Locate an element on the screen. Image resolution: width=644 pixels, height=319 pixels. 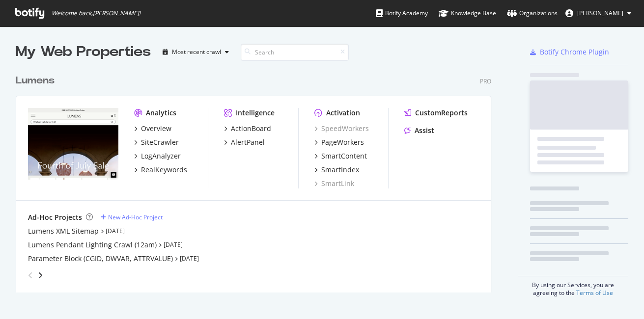
a: Lumens Pendant Lighting Crawl (12am) is located at coordinates (93, 245).